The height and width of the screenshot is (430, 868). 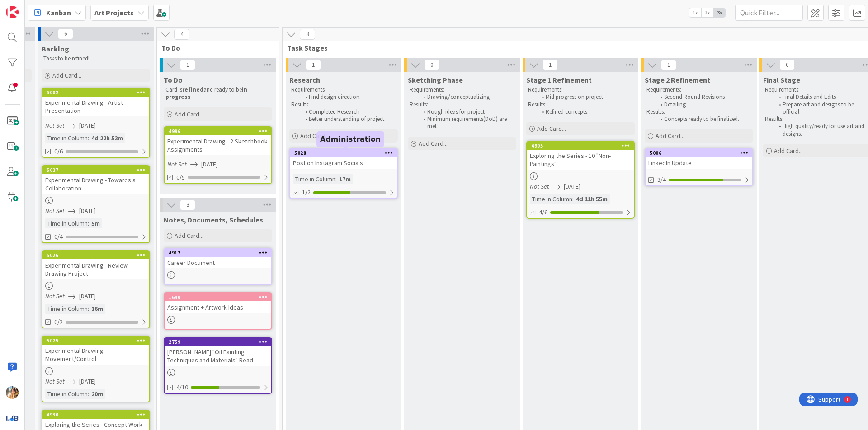 I want to click on li: Second Round Revisions, so click(x=703, y=97).